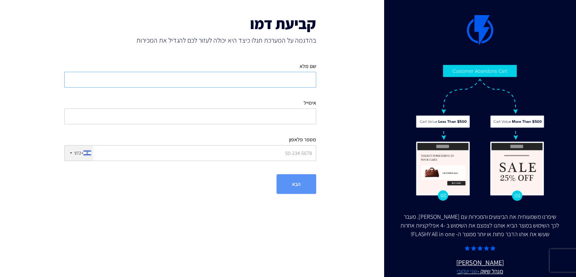  What do you see at coordinates (480, 133) in the screenshot?
I see `img: Flashy` at bounding box center [480, 133].